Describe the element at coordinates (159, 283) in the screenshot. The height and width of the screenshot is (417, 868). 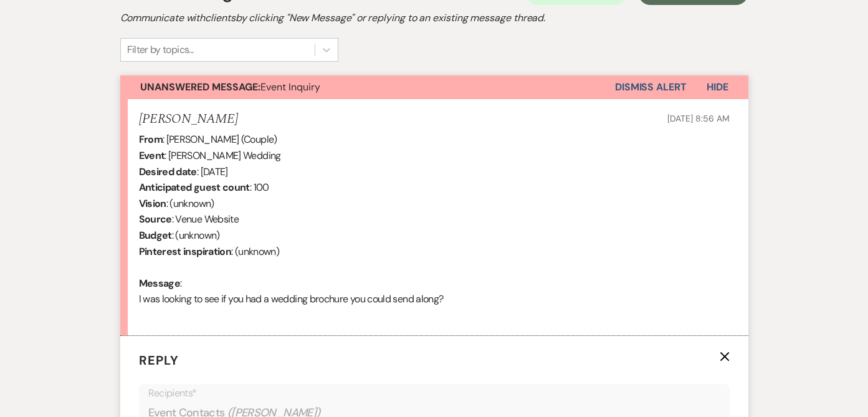
I see `b: Message` at that location.